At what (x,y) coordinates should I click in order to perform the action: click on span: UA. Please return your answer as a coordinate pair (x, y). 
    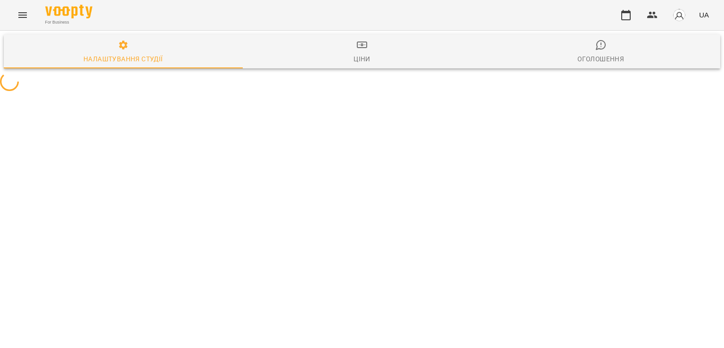
    Looking at the image, I should click on (703, 15).